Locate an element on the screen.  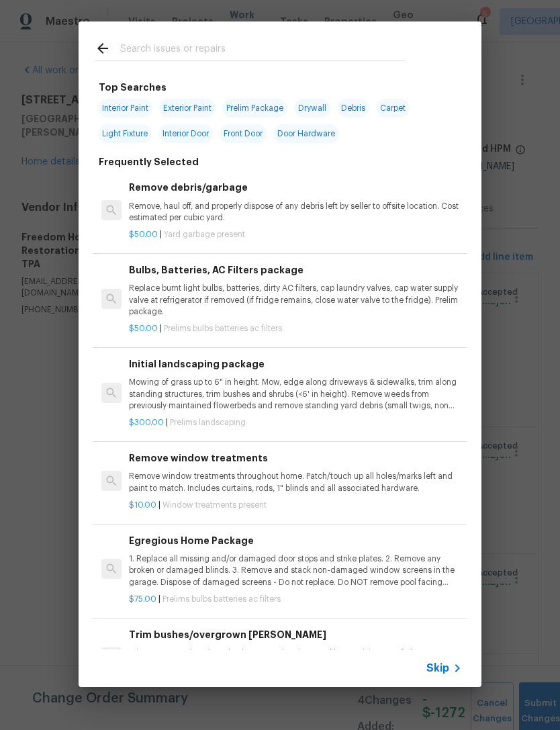
span: Window treatments present is located at coordinates (214, 505).